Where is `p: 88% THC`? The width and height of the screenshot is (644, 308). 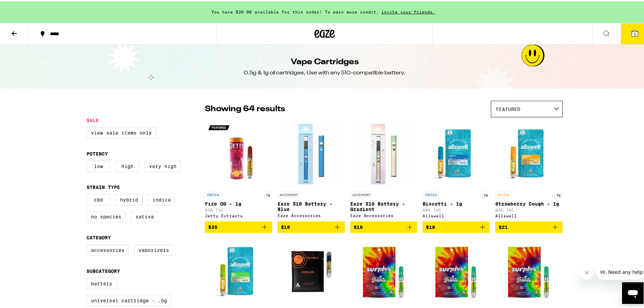 p: 88% THC is located at coordinates (456, 208).